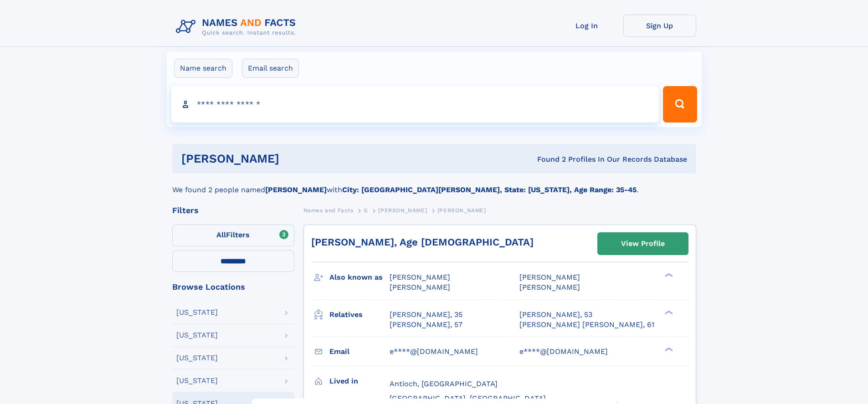  I want to click on a: Names and Facts, so click(329, 210).